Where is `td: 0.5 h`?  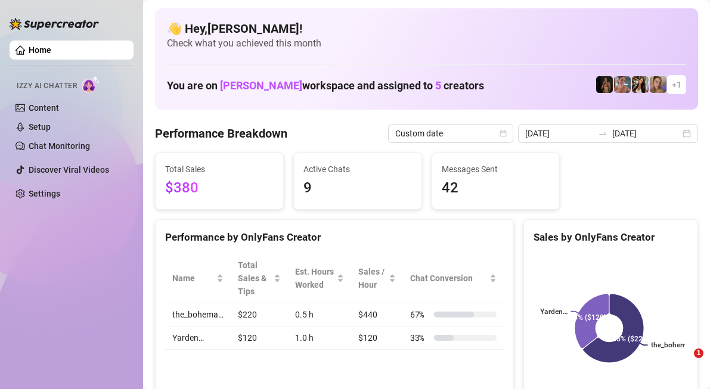 td: 0.5 h is located at coordinates (320, 315).